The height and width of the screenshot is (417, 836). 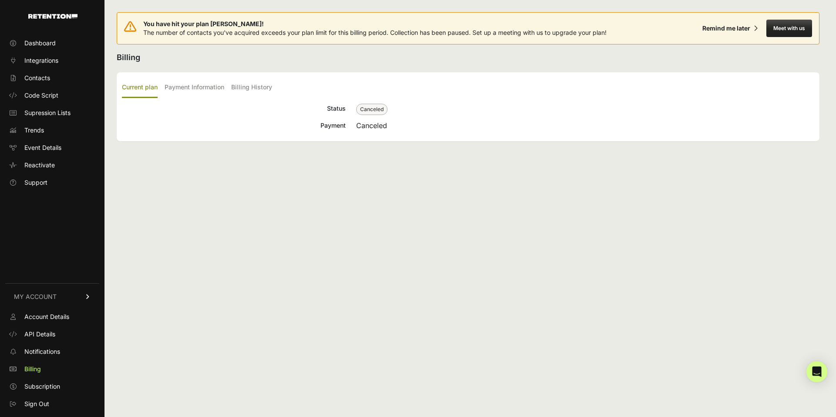 I want to click on label: Current plan, so click(x=140, y=88).